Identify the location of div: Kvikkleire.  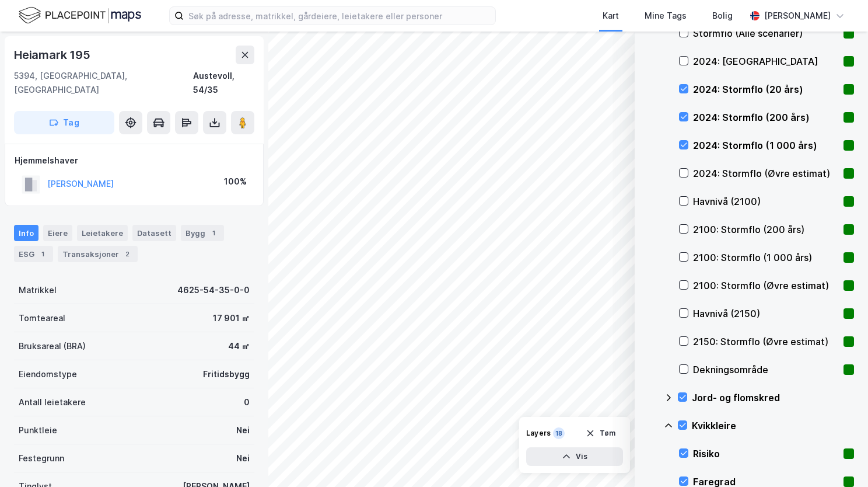
(773, 426).